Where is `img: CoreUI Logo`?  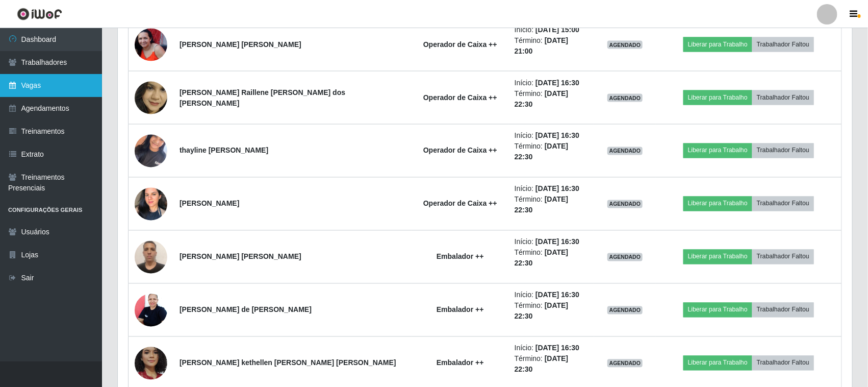 img: CoreUI Logo is located at coordinates (39, 14).